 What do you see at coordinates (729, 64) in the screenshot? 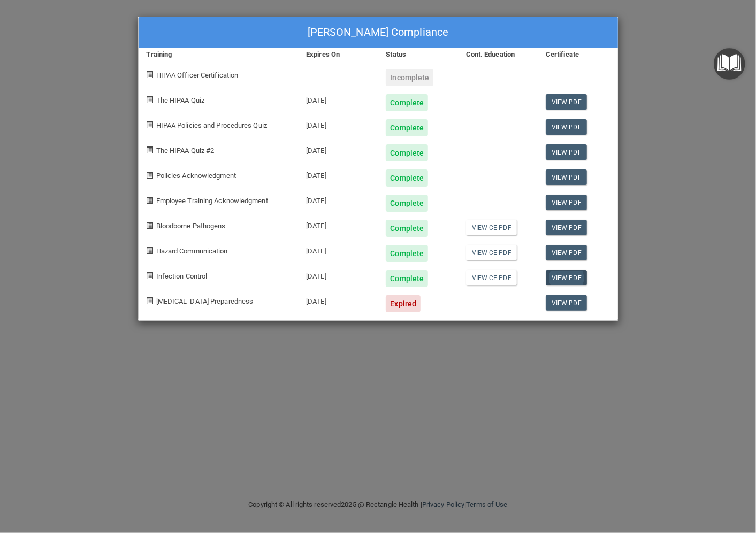
I see `button: Open Resource Center` at bounding box center [729, 64].